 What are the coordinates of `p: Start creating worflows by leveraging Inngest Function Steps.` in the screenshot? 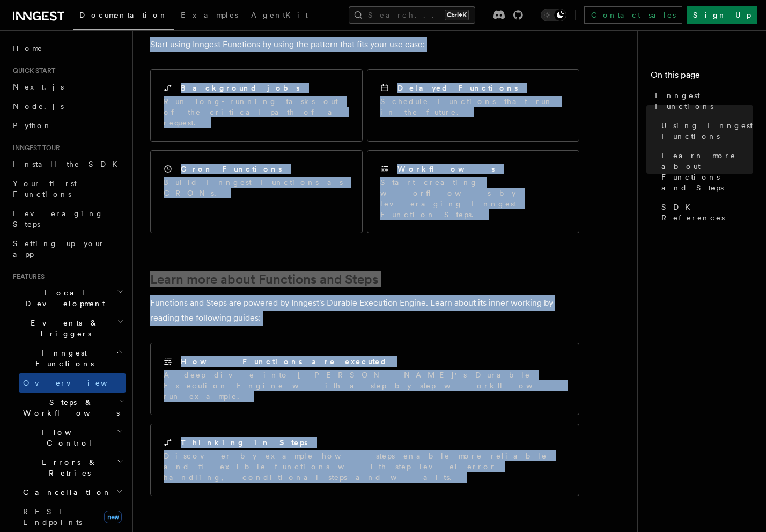 It's located at (473, 199).